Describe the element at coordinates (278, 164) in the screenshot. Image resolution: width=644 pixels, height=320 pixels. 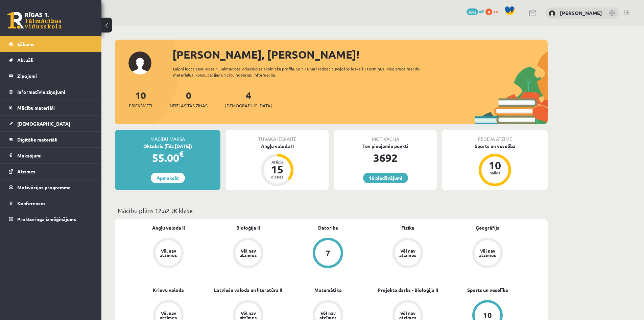
I see `a: Angļu valoda II Atlicis 15 dienas` at that location.